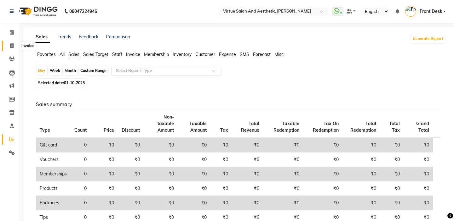  Describe the element at coordinates (227, 55) in the screenshot. I see `span: Expense` at that location.